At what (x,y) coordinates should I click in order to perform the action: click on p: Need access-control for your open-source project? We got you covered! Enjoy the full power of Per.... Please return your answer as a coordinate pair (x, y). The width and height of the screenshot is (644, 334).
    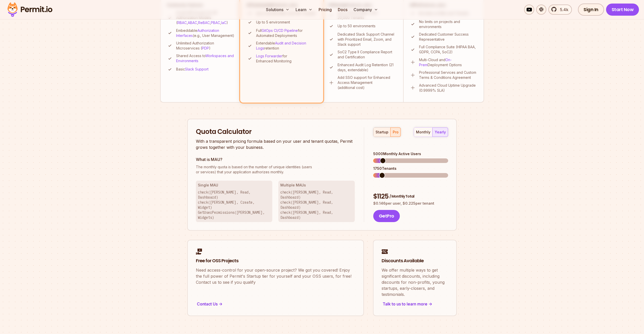
    Looking at the image, I should click on (275, 276).